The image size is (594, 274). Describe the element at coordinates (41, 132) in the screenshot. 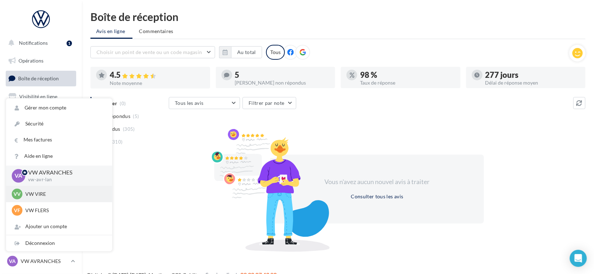

I see `a: Contacts` at that location.